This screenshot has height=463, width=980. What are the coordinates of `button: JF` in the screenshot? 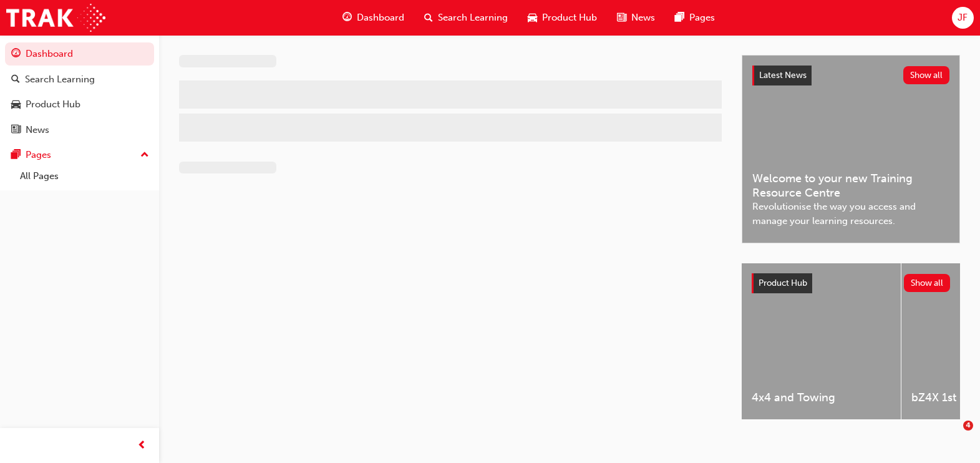 It's located at (962, 17).